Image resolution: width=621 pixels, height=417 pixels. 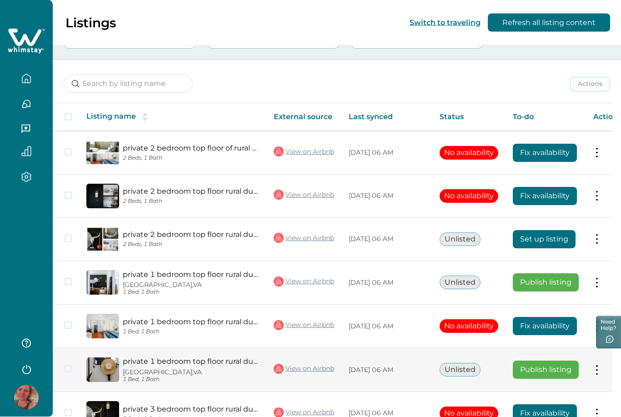 I want to click on input: Search by listing name, so click(x=128, y=84).